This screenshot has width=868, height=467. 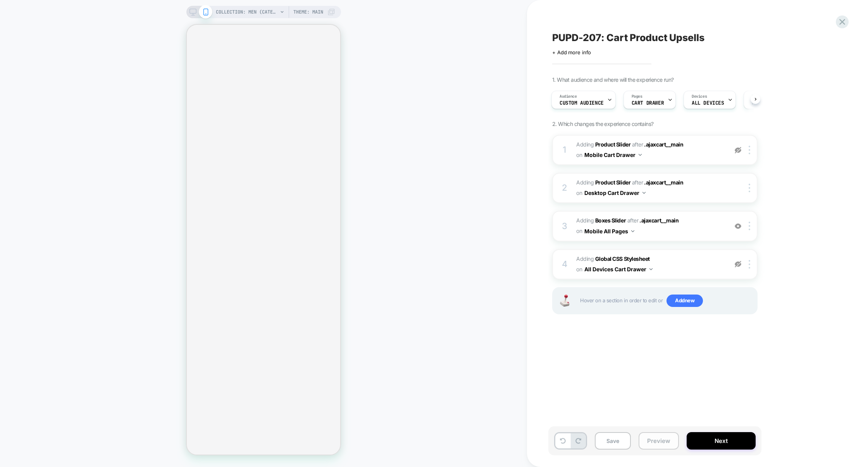 What do you see at coordinates (565, 226) in the screenshot?
I see `div: 3` at bounding box center [565, 226].